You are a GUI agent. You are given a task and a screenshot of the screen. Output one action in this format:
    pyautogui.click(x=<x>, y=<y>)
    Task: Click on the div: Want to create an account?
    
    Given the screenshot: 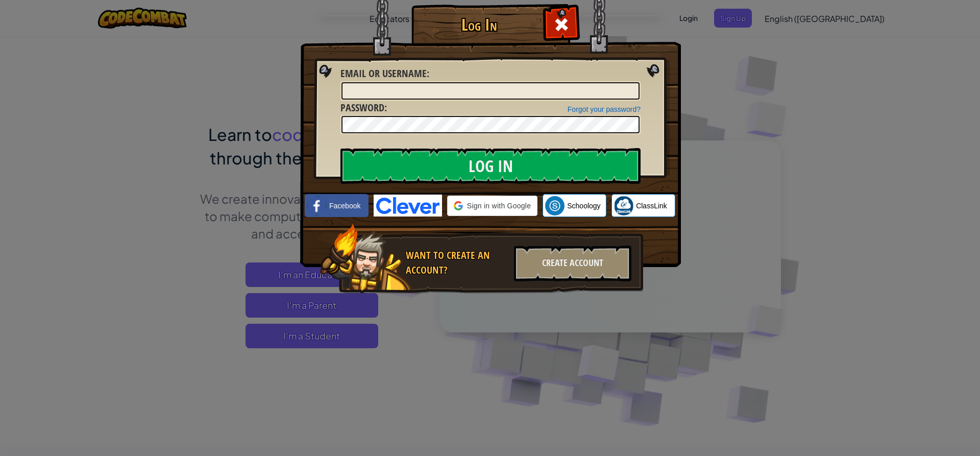 What is the action you would take?
    pyautogui.click(x=456, y=263)
    